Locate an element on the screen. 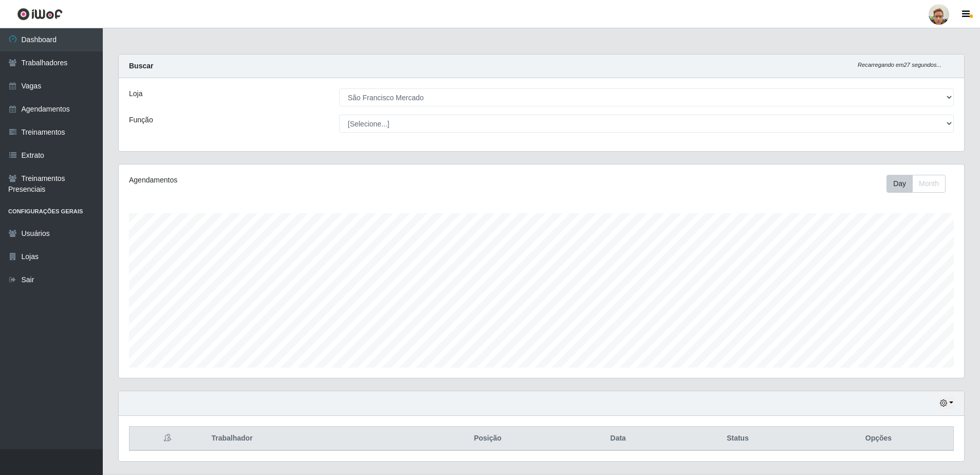  th: Opções is located at coordinates (878, 439).